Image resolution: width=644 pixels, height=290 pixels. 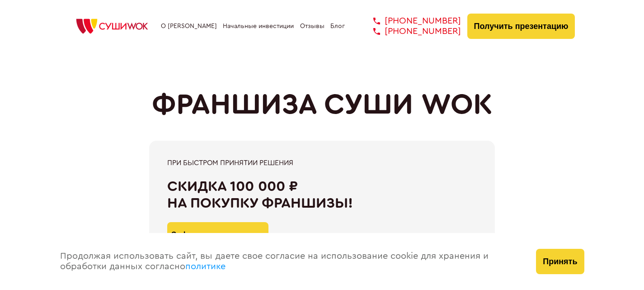 I want to click on button: Принять, so click(x=560, y=261).